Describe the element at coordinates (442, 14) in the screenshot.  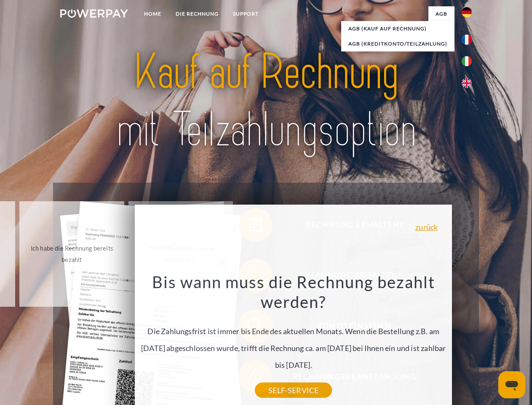
I see `a: agb` at that location.